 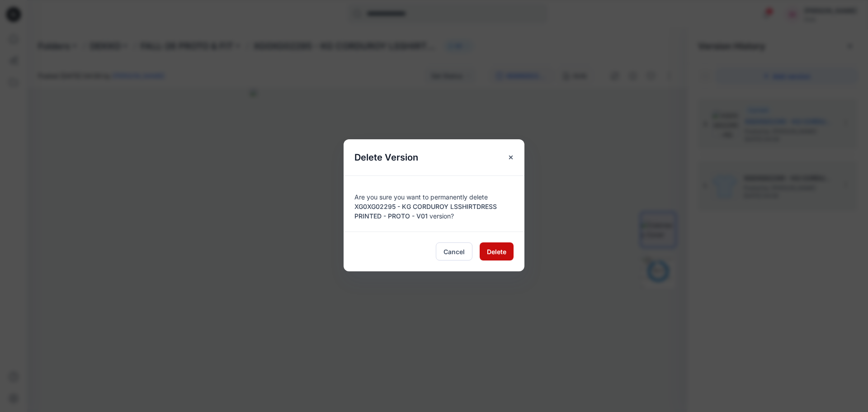 I want to click on button: Delete, so click(x=496, y=251).